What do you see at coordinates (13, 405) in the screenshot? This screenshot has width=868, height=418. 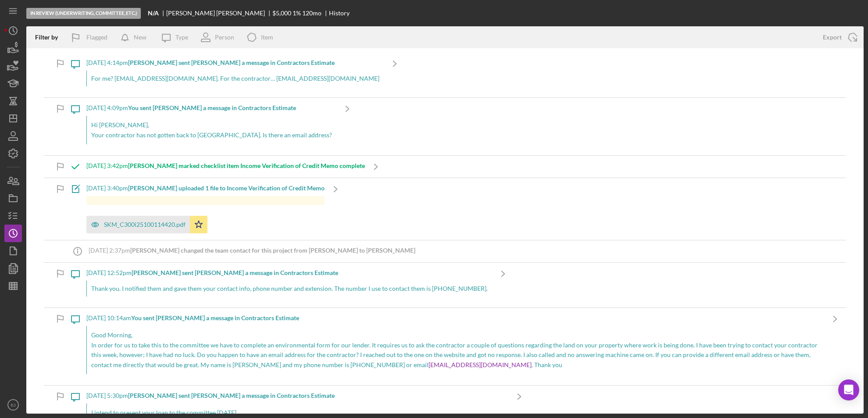 I see `button: EJ` at bounding box center [13, 405].